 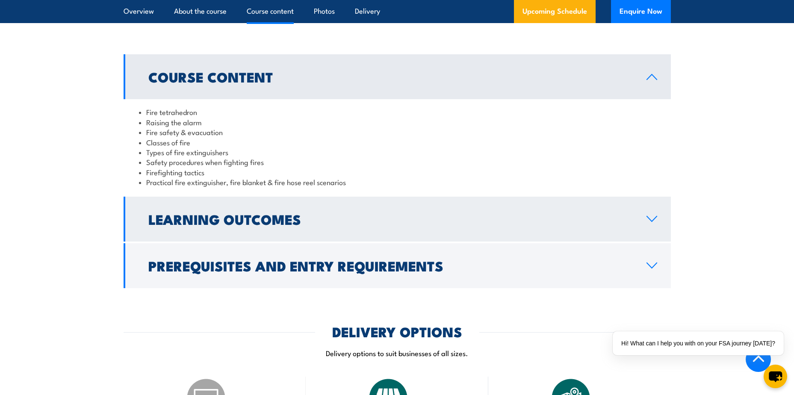 What do you see at coordinates (397, 162) in the screenshot?
I see `li: Safety procedures when fighting fires` at bounding box center [397, 162].